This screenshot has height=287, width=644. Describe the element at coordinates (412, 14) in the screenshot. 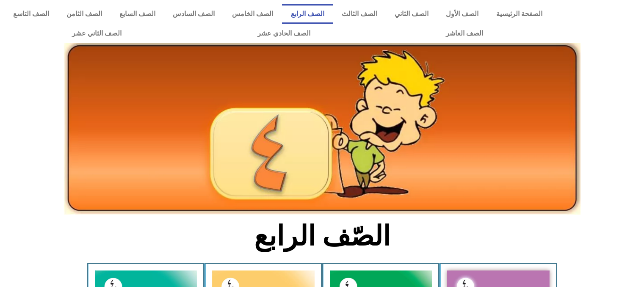

I see `a: الصف الثاني` at that location.